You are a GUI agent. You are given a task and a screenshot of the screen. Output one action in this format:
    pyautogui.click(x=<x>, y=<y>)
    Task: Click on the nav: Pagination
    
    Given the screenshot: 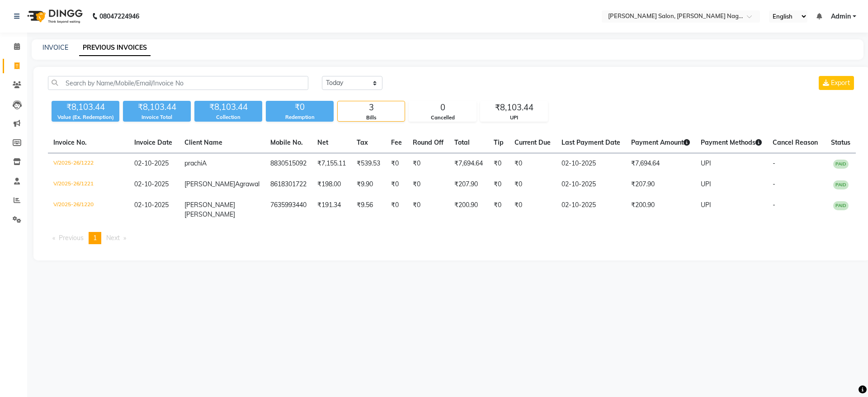 What is the action you would take?
    pyautogui.click(x=452, y=238)
    